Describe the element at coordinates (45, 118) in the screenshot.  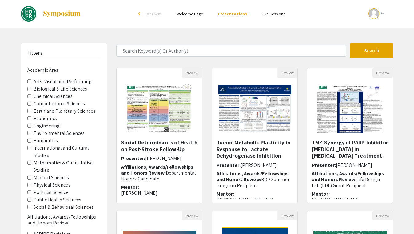
I see `label: Economics` at that location.